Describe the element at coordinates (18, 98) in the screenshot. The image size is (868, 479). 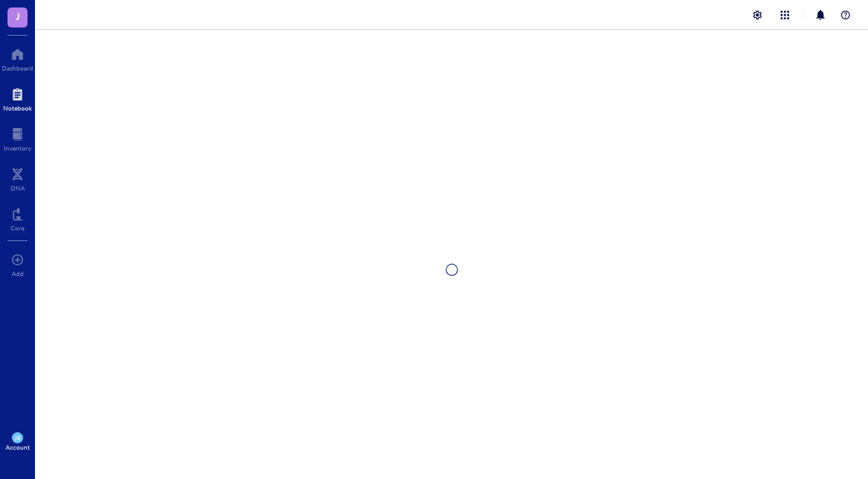
I see `a: Notebook` at that location.